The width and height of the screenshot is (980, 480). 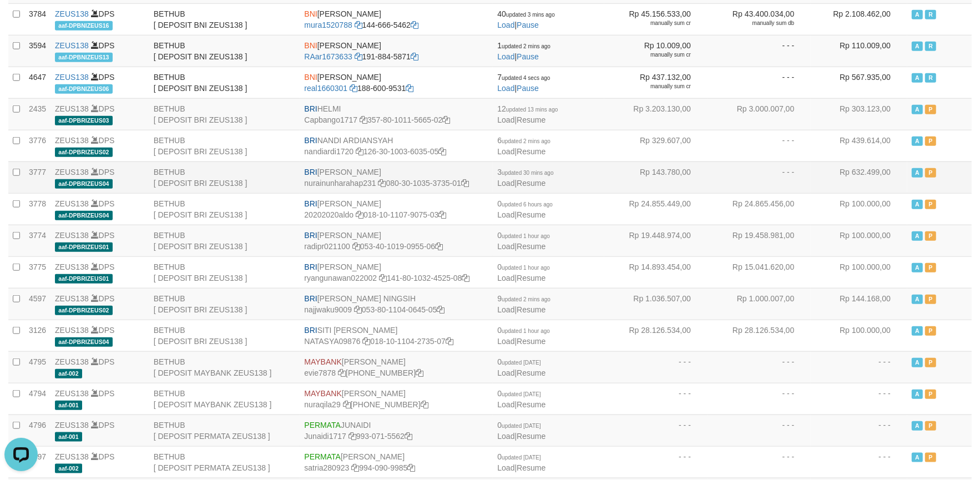 I want to click on a: ryangunawan022002, so click(x=340, y=278).